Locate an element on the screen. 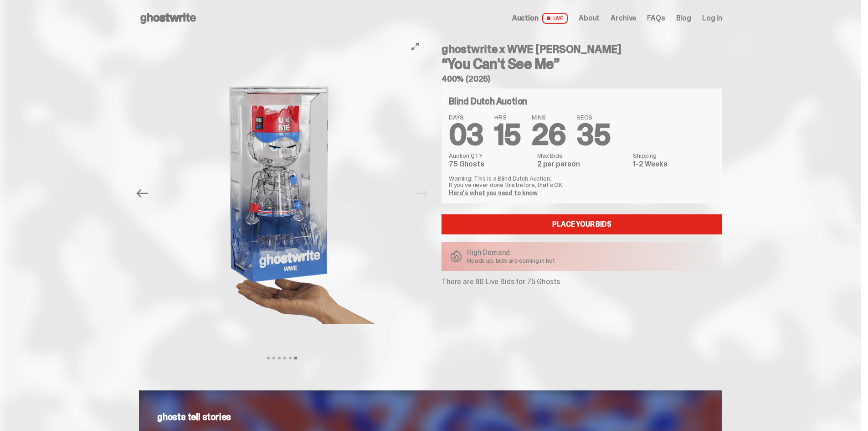 This screenshot has width=868, height=431. button: View full-screen is located at coordinates (415, 47).